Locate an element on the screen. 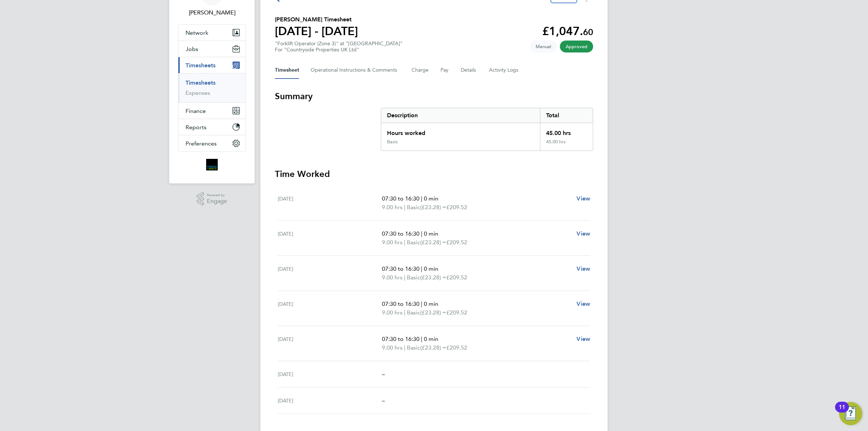 The width and height of the screenshot is (868, 431). span: Finance is located at coordinates (195, 110).